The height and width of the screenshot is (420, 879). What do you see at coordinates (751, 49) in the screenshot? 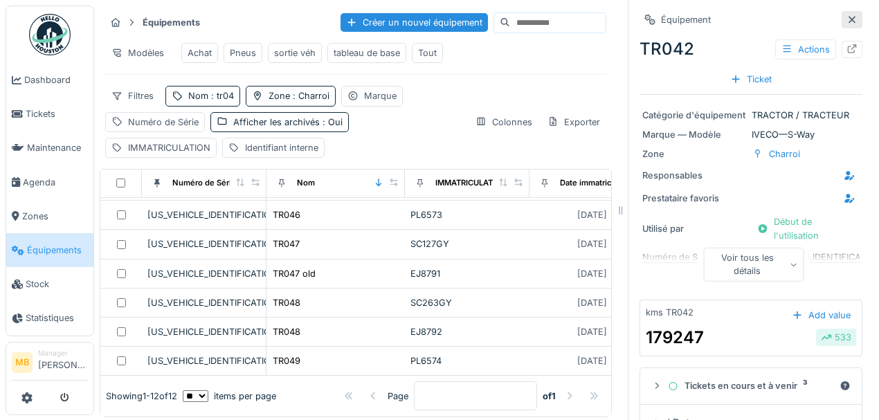
I see `div: TR042` at bounding box center [751, 49].